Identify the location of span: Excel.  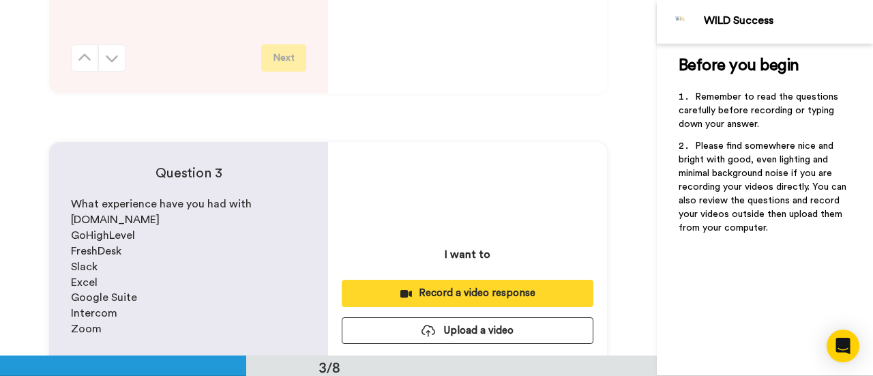
(84, 282).